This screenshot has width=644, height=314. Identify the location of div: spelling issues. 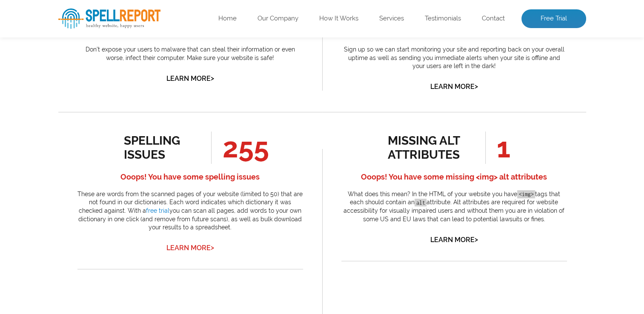
(162, 148).